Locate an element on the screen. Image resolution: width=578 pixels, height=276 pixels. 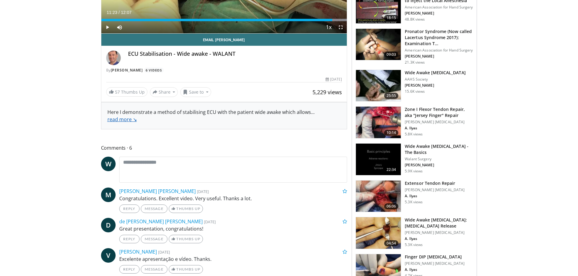
a: 57 Thumbs Up is located at coordinates (127, 92).